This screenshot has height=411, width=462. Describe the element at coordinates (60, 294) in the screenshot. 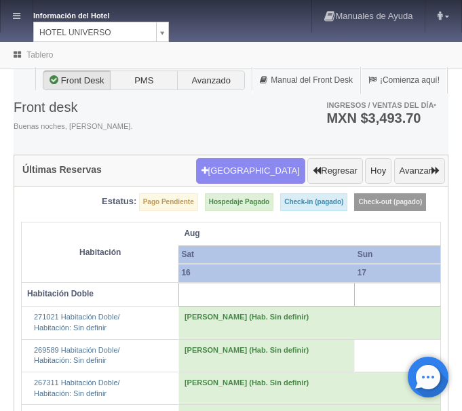

I see `b: Habitación Doble` at that location.